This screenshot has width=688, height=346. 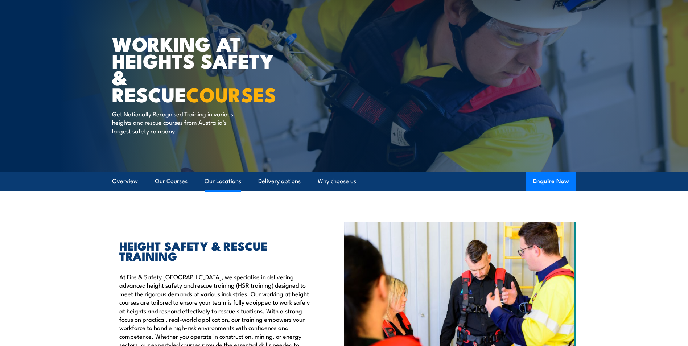 What do you see at coordinates (215, 250) in the screenshot?
I see `h2: HEIGHT SAFETY & RESCUE TRAINING` at bounding box center [215, 250].